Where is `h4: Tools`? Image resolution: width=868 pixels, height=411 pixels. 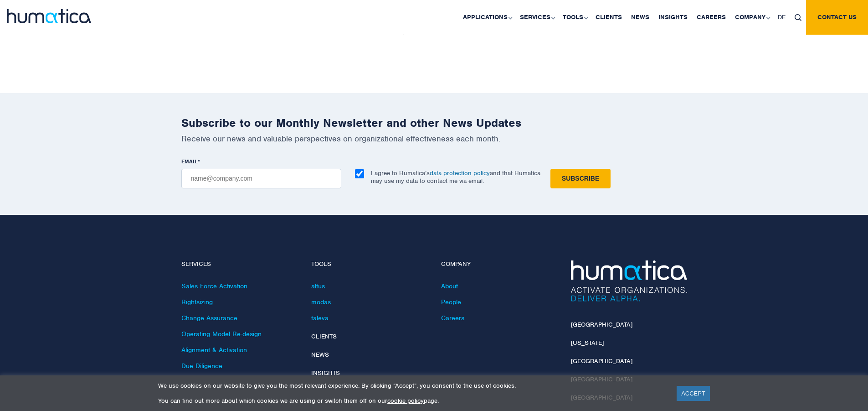
h4: Tools is located at coordinates (369, 264).